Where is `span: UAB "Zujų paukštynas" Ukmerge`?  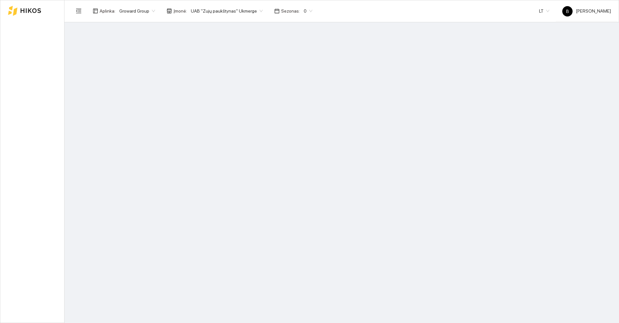
span: UAB "Zujų paukštynas" Ukmerge is located at coordinates (227, 11).